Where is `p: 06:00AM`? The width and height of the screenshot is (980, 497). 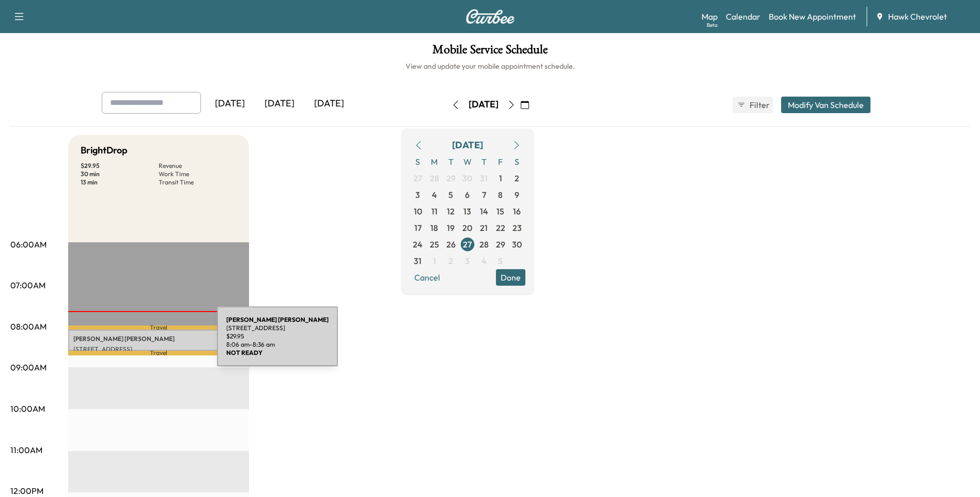
p: 06:00AM is located at coordinates (28, 244).